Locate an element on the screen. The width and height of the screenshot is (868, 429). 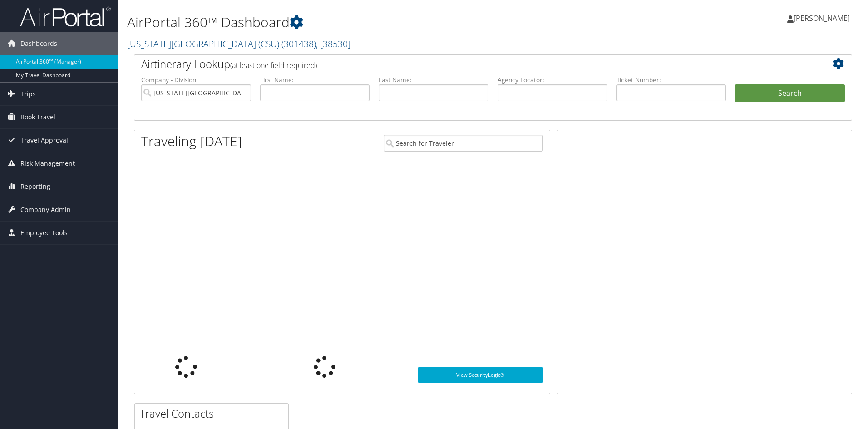
a: View SecurityLogic® is located at coordinates (480, 374).